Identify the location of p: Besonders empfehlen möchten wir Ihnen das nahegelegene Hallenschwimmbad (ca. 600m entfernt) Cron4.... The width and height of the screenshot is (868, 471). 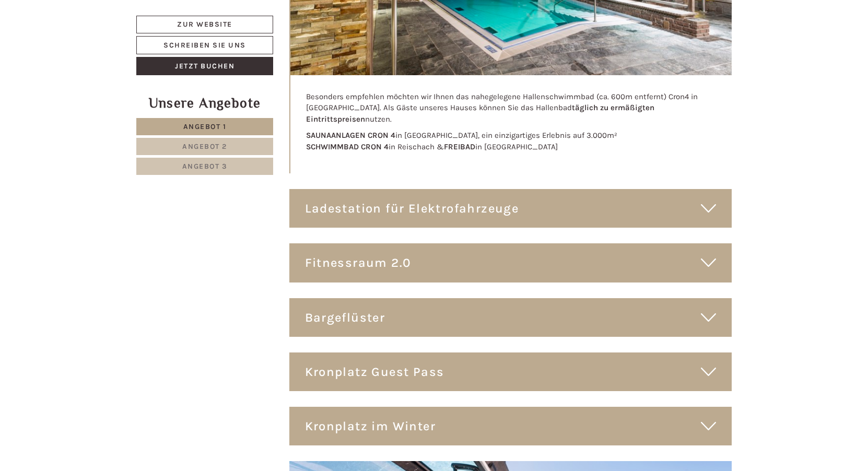
(511, 108).